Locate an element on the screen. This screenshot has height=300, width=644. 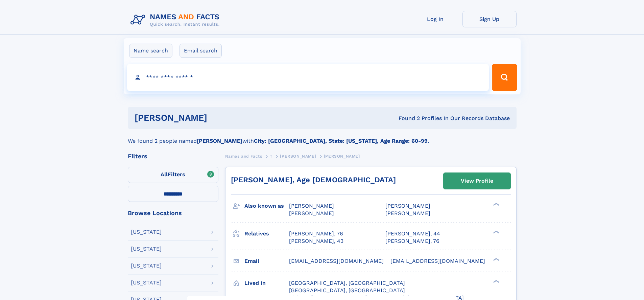
span: T is located at coordinates (271, 156).